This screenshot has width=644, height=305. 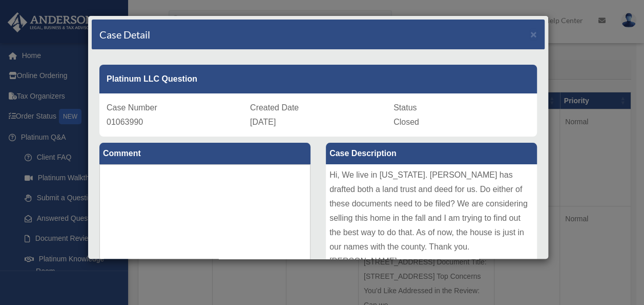 I want to click on label: Comment, so click(x=205, y=154).